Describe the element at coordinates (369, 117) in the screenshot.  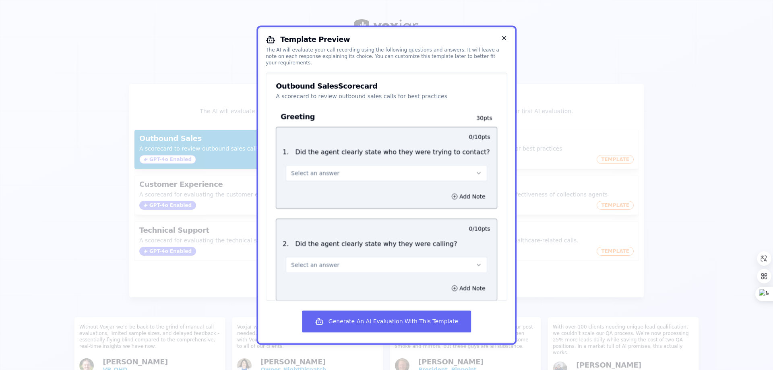
I see `h3: Greeting` at that location.